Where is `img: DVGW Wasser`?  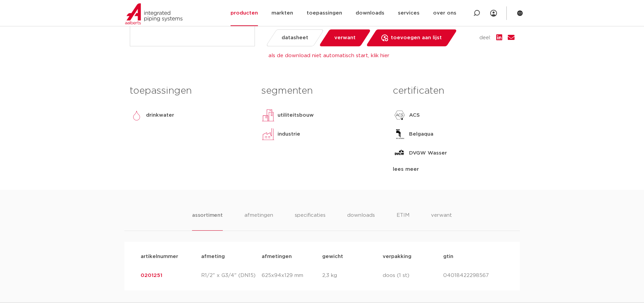
img: DVGW Wasser is located at coordinates (400, 153).